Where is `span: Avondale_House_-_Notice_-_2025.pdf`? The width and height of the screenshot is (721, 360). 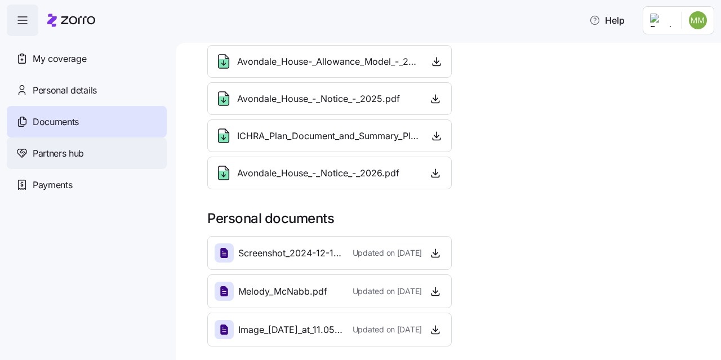 span: Avondale_House_-_Notice_-_2025.pdf is located at coordinates (318, 99).